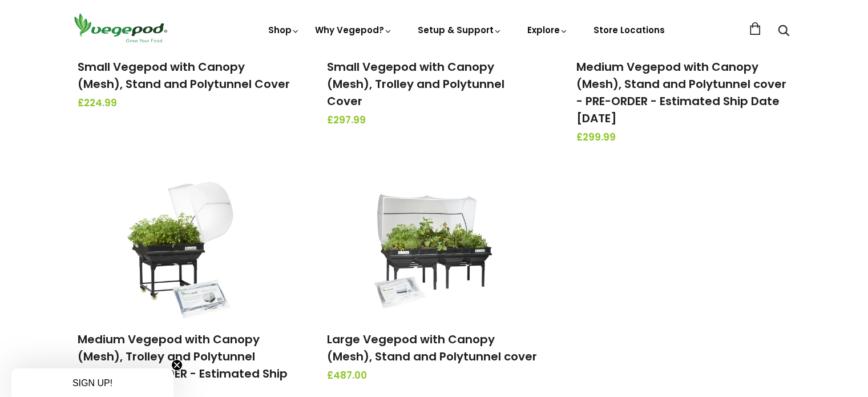 The image size is (868, 397). Describe the element at coordinates (434, 376) in the screenshot. I see `span: £487.00` at that location.